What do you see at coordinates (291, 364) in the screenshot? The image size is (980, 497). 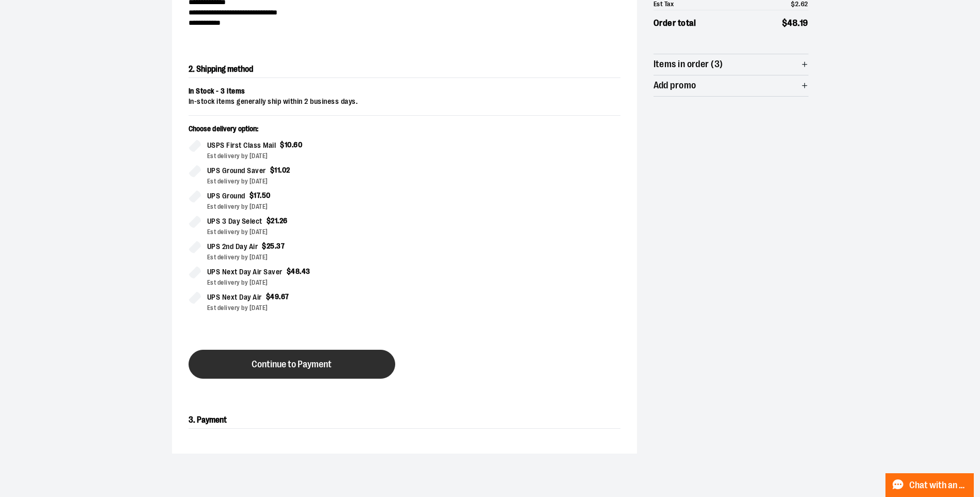 I see `span: Continue to Payment` at bounding box center [291, 364].